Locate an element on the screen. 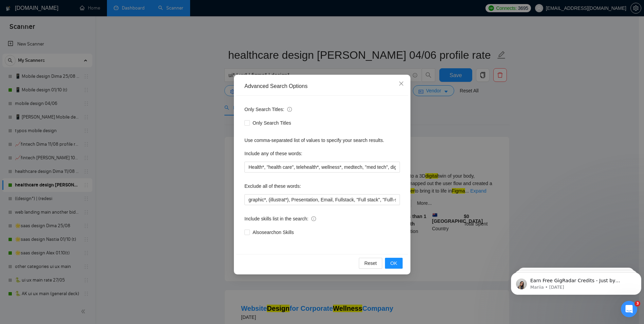 This screenshot has width=644, height=324. div: Use comma-separated list of values to specify your search results. is located at coordinates (322, 140).